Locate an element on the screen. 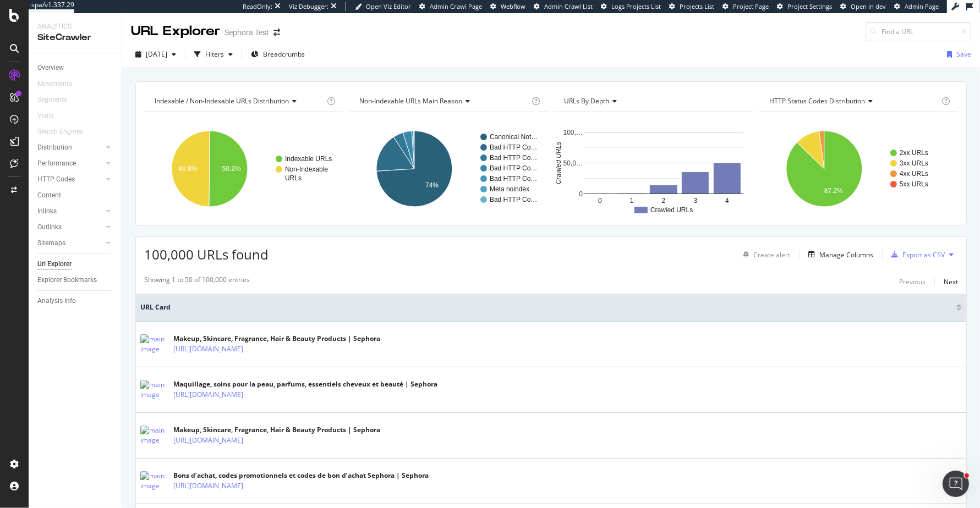 This screenshot has width=980, height=508. a: Explorer Bookmarks is located at coordinates (76, 280).